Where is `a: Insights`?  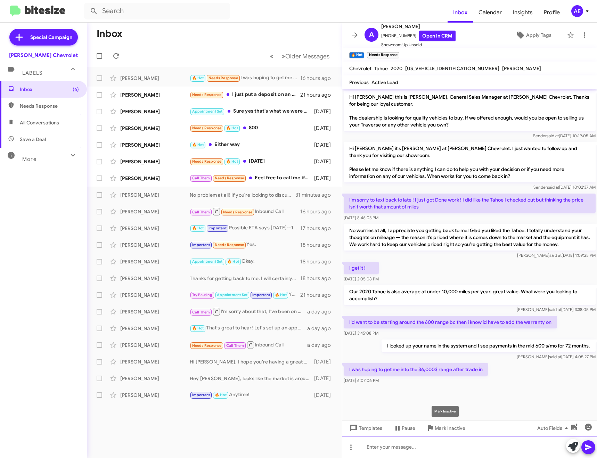
a: Insights is located at coordinates (522, 12).